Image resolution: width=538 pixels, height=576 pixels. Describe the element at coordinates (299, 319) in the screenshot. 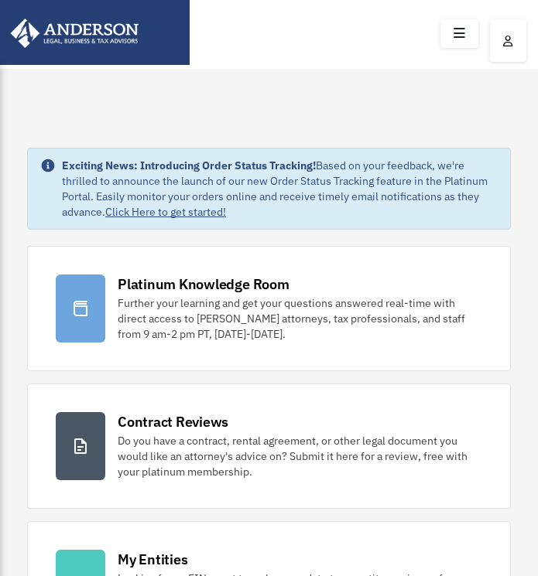

I see `div: Further your learning and get your questions answered real-time with direct access to [PERSON_NAM...` at that location.